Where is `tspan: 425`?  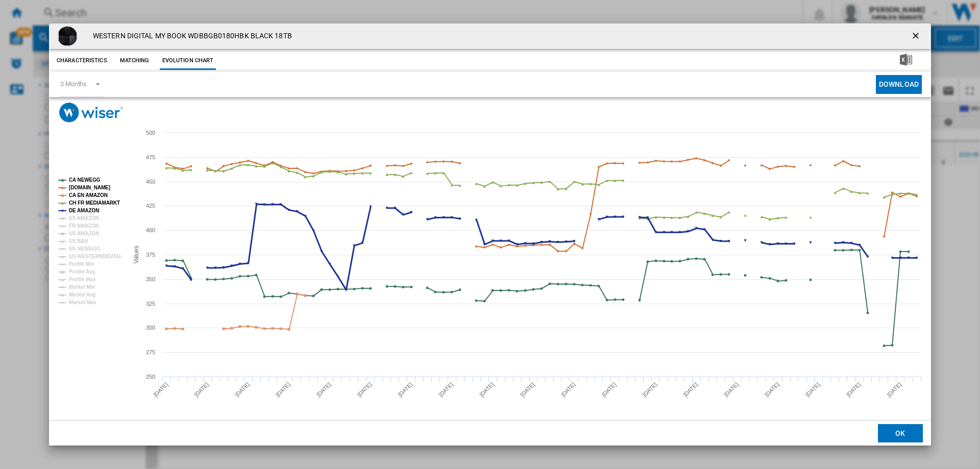
tspan: 425 is located at coordinates (151, 206).